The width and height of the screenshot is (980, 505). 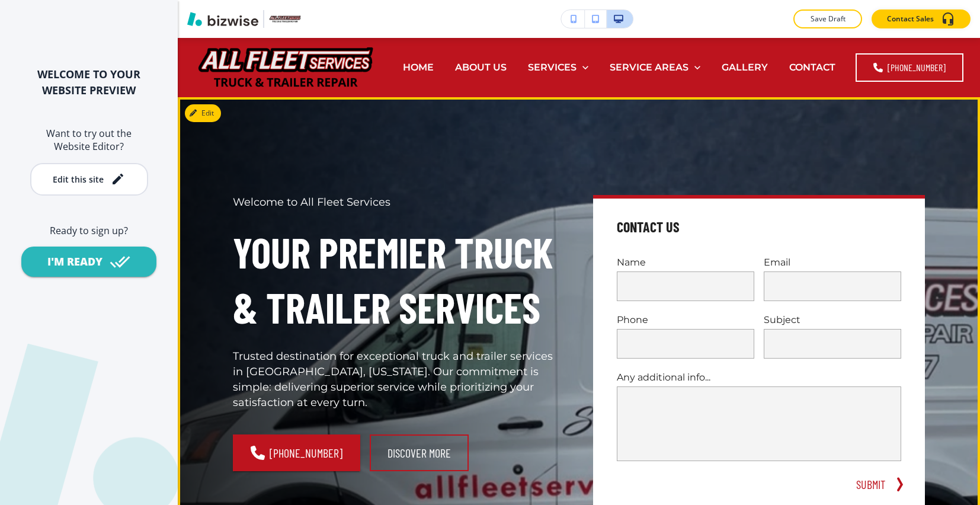 What do you see at coordinates (686, 262) in the screenshot?
I see `p: Name` at bounding box center [686, 262].